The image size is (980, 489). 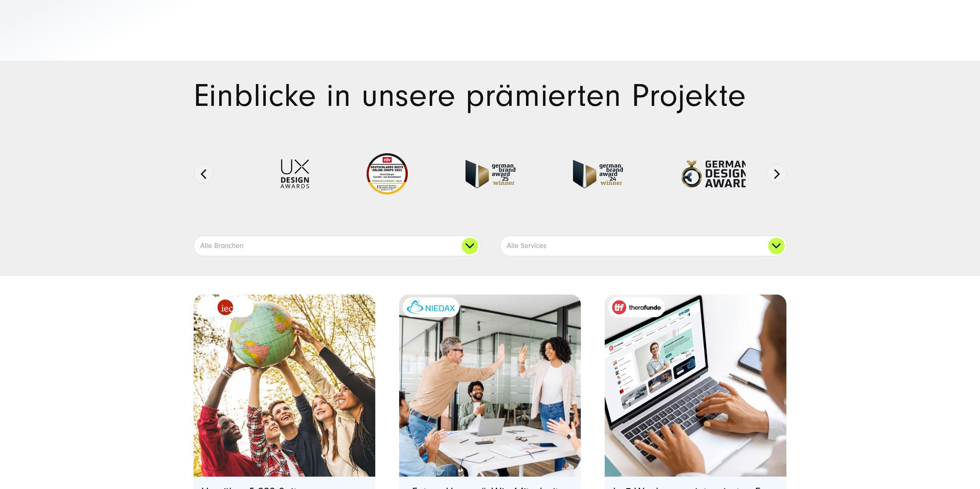 I want to click on img: German-Design-Award - fullservice digital agentur SUNZINET, so click(x=714, y=173).